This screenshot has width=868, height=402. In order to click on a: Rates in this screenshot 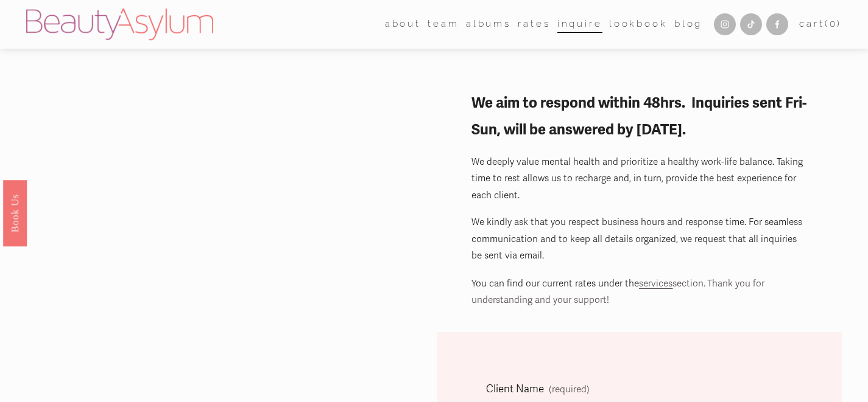, I will do `click(533, 24)`.